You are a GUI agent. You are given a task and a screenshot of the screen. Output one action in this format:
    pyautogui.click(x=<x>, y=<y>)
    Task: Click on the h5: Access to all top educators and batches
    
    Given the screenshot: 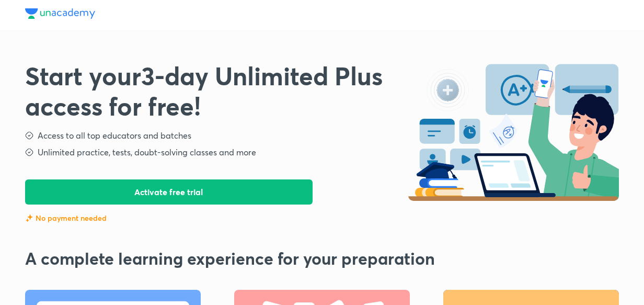 What is the action you would take?
    pyautogui.click(x=114, y=135)
    